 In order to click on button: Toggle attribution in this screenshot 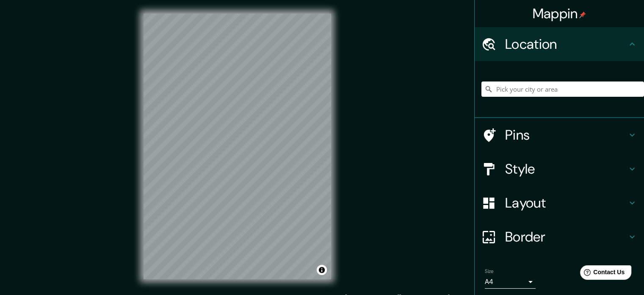, I will do `click(322, 270)`.